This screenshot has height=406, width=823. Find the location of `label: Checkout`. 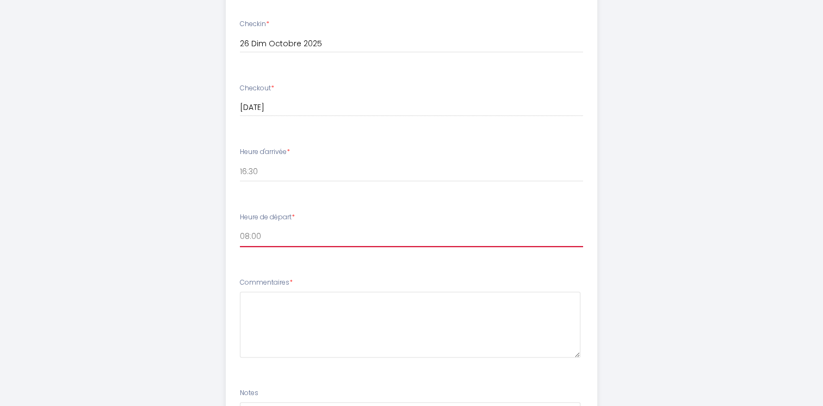

label: Checkout is located at coordinates (257, 88).